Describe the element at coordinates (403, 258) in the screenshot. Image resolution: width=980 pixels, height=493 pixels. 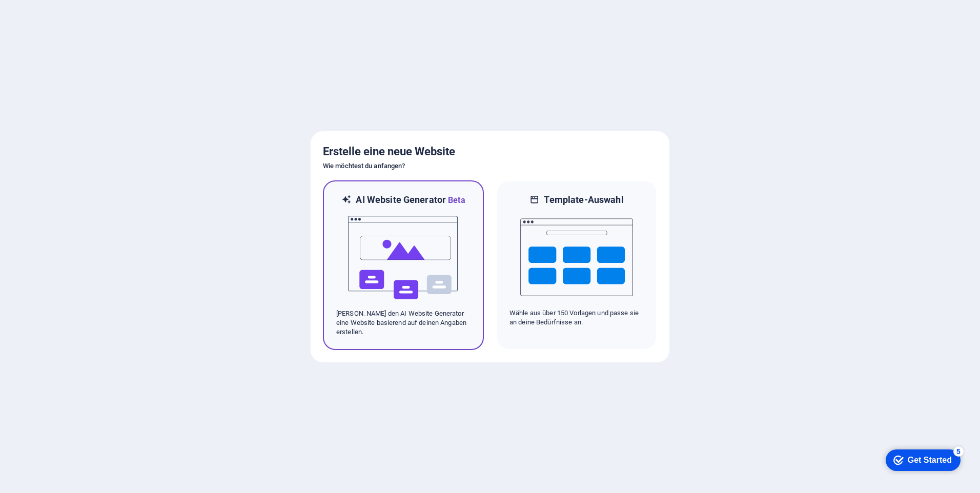
I see `img: ai` at that location.